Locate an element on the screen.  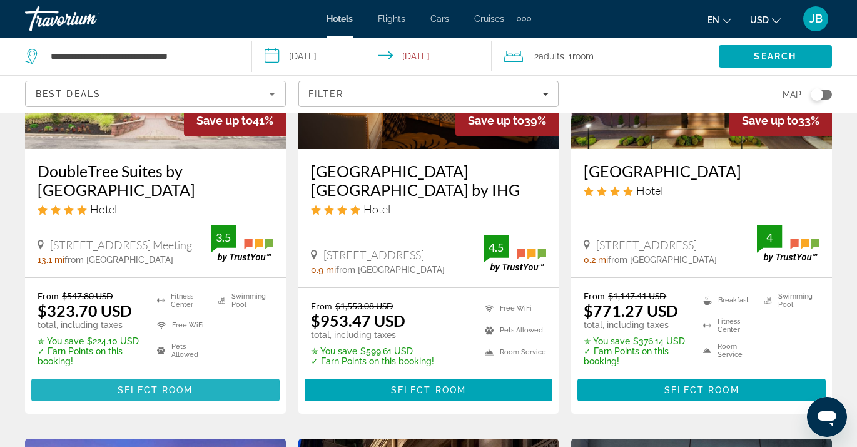
mat-select: Sort by is located at coordinates (155, 94).